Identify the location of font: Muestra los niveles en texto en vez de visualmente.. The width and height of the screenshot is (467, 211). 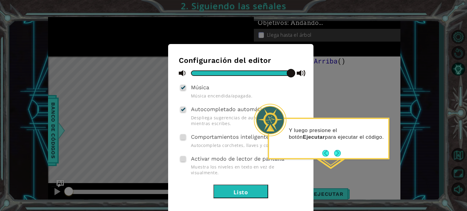
(233, 170).